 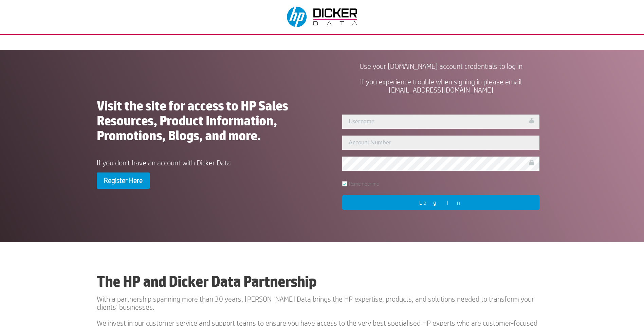 I want to click on input: Account Number, so click(x=440, y=142).